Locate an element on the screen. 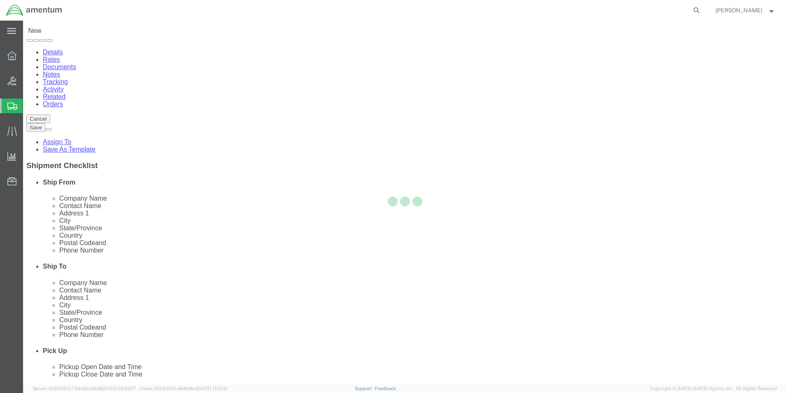 The image size is (787, 393). img: logo is located at coordinates (34, 10).